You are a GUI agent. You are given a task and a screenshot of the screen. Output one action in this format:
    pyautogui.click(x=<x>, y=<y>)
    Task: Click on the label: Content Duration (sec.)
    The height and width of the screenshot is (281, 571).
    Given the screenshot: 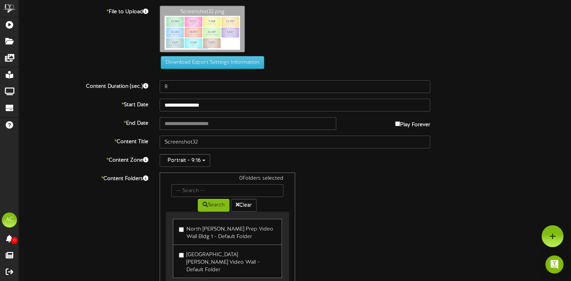 What is the action you would take?
    pyautogui.click(x=83, y=85)
    